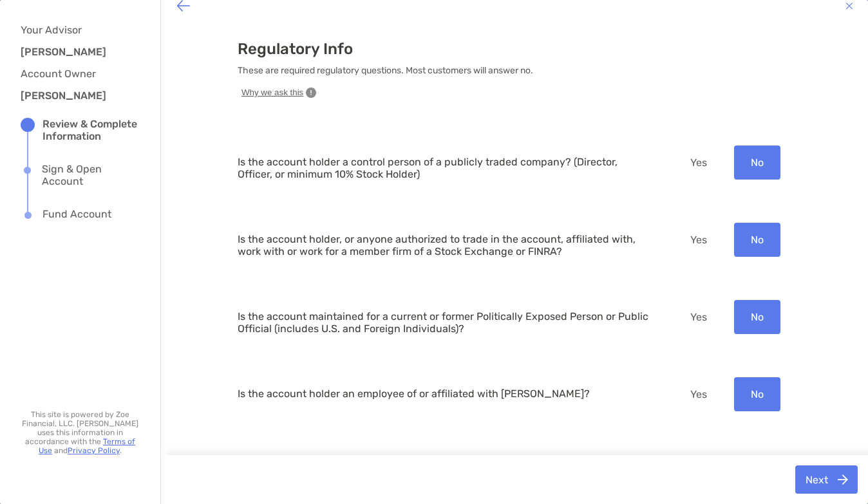  I want to click on a: Terms of Use, so click(87, 446).